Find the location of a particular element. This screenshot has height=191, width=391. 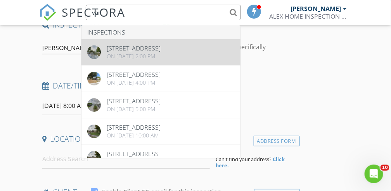

span: SPECTORA is located at coordinates (93, 12).